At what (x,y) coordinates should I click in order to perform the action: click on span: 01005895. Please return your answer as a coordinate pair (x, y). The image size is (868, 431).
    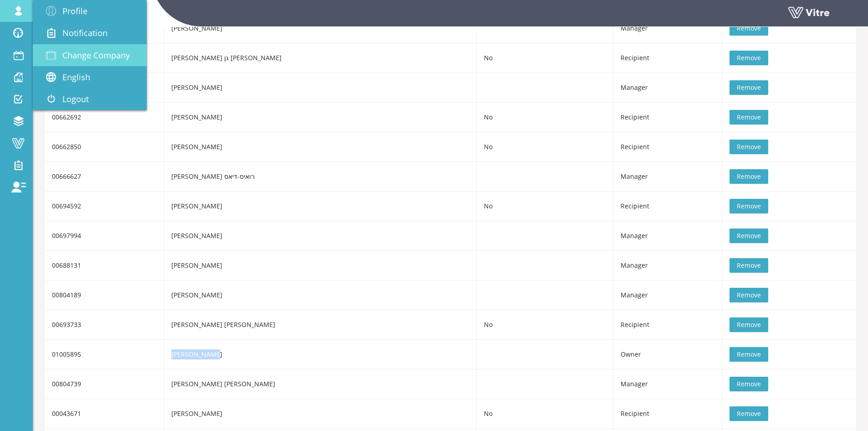
    Looking at the image, I should click on (66, 354).